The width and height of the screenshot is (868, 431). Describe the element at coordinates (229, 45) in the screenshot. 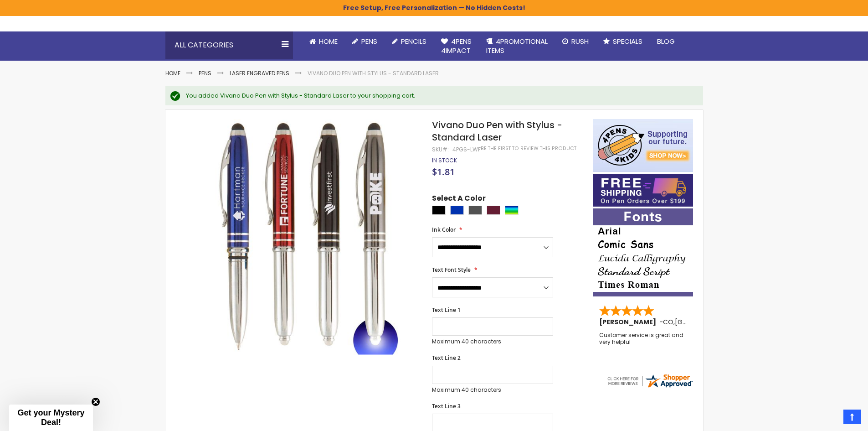

I see `div: All Categories` at that location.